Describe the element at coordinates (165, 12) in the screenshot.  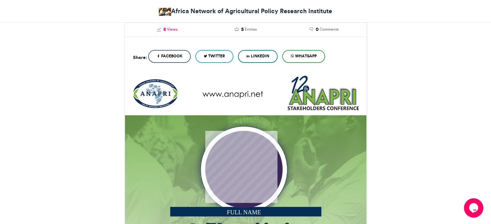
I see `img: Africa Network of Agricultural Policy Research Institute` at that location.